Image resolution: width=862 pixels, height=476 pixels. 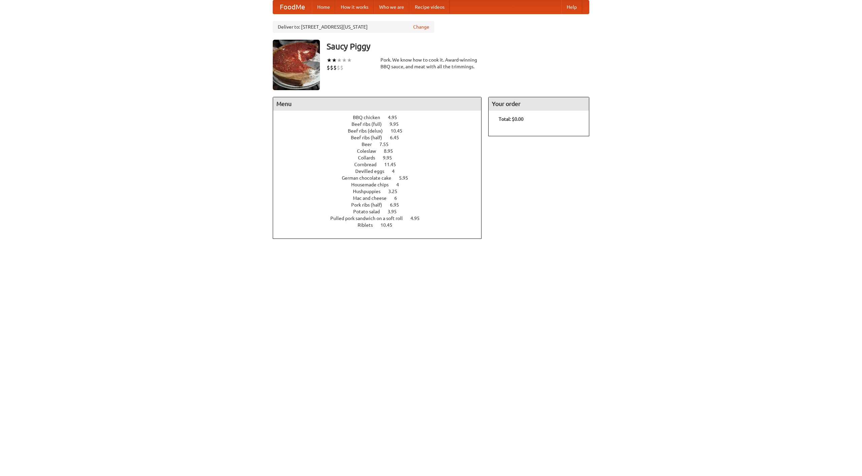 I want to click on span: BBQ chicken, so click(x=370, y=117).